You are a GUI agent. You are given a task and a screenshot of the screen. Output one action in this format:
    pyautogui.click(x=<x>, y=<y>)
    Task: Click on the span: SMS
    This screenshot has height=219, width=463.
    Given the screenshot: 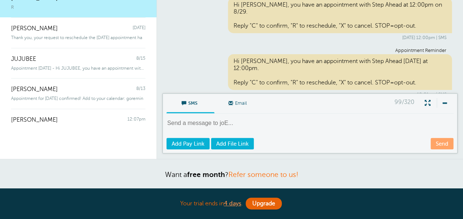 What is the action you would take?
    pyautogui.click(x=190, y=102)
    